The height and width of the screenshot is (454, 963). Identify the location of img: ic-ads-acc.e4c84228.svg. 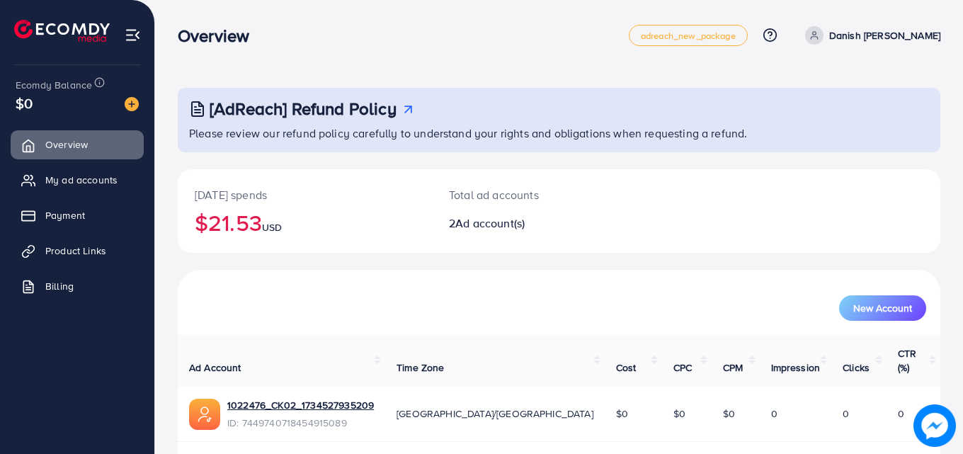
(205, 414).